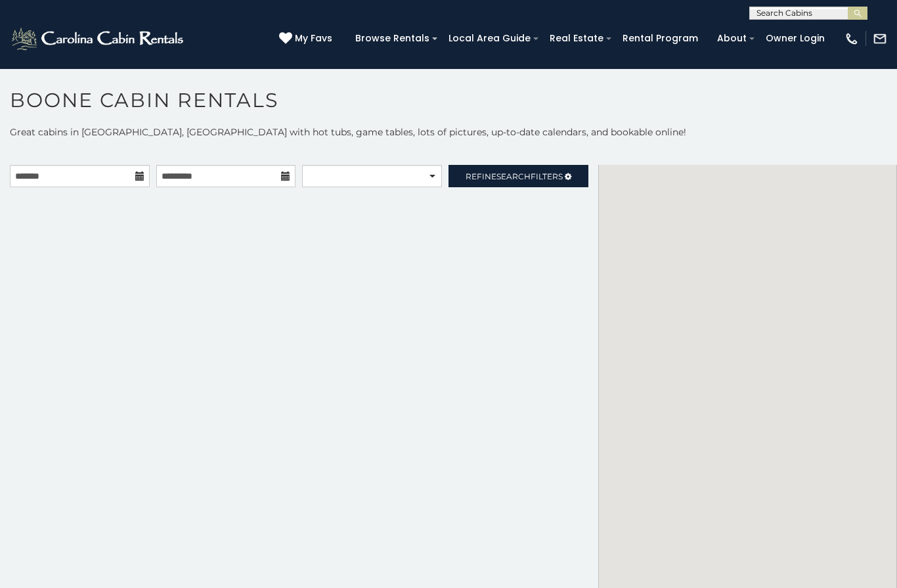 This screenshot has height=588, width=897. Describe the element at coordinates (852, 39) in the screenshot. I see `img: phone-regular-white.png` at that location.